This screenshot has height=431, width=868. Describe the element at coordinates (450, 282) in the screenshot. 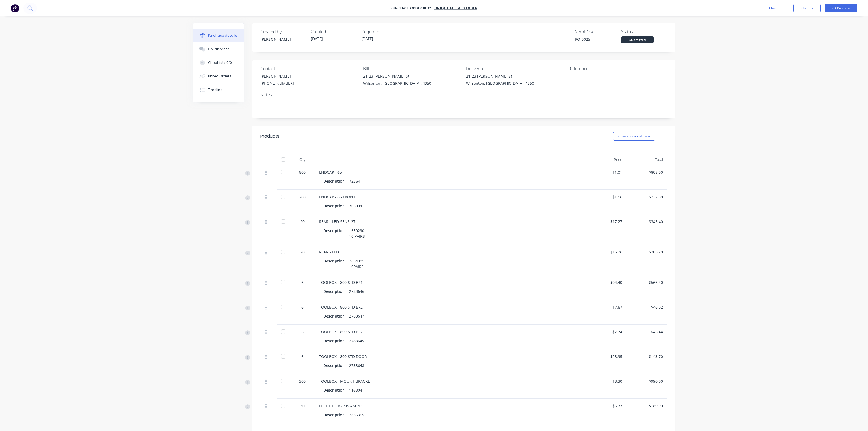

I see `div: TOOLBOX - 800 STD BP1` at that location.